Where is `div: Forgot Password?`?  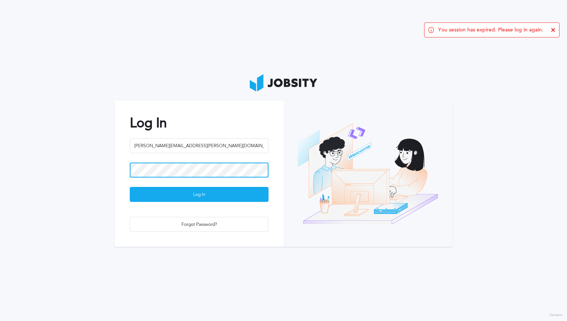 div: Forgot Password? is located at coordinates (199, 225).